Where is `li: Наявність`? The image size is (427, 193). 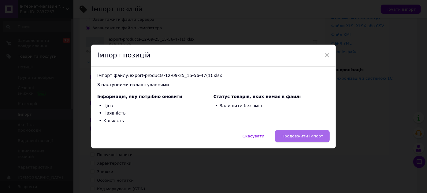 li: Наявність is located at coordinates (156, 114).